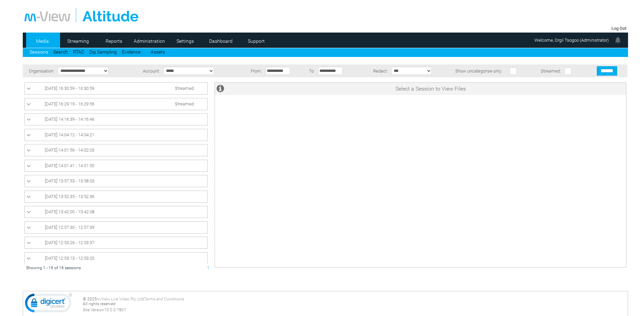 This screenshot has height=316, width=644. What do you see at coordinates (39, 52) in the screenshot?
I see `a: Sessions` at bounding box center [39, 52].